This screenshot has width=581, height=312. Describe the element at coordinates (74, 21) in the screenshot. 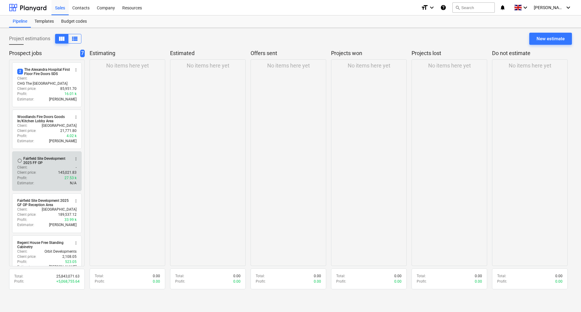

I see `a: Budget codes` at that location.